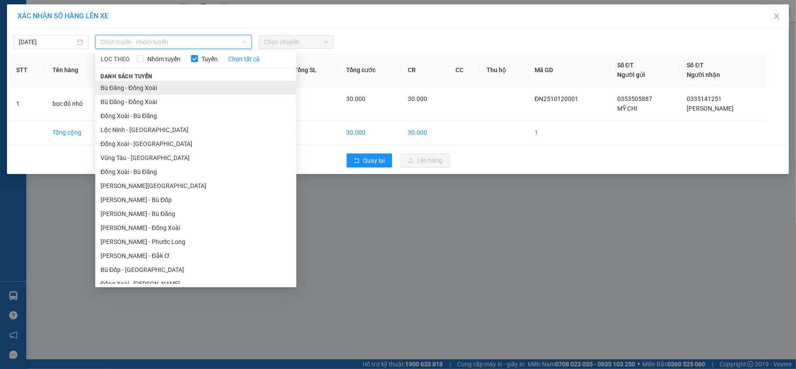  Describe the element at coordinates (27, 70) in the screenshot. I see `th: STT` at that location.